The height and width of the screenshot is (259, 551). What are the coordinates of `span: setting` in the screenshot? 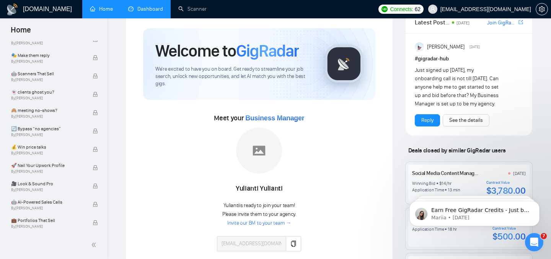 It's located at (542, 9).